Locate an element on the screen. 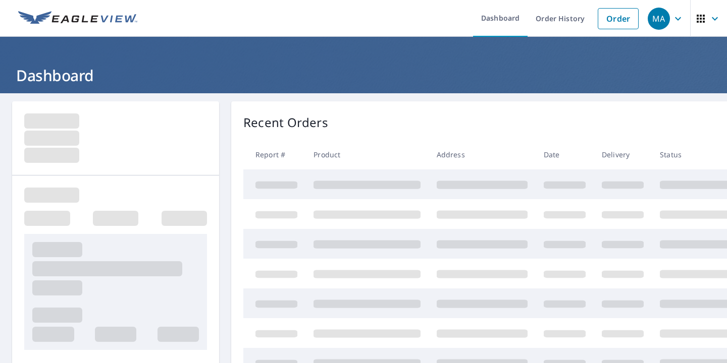  th: Product is located at coordinates (367, 154).